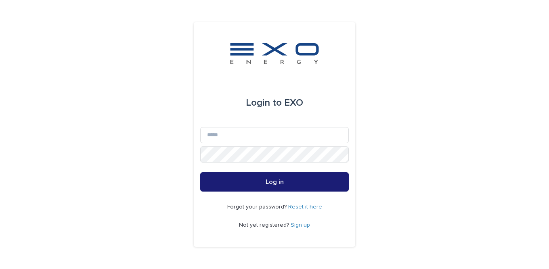  Describe the element at coordinates (275, 54) in the screenshot. I see `img: FKS5r6ZBThi8E5hshIGi` at that location.